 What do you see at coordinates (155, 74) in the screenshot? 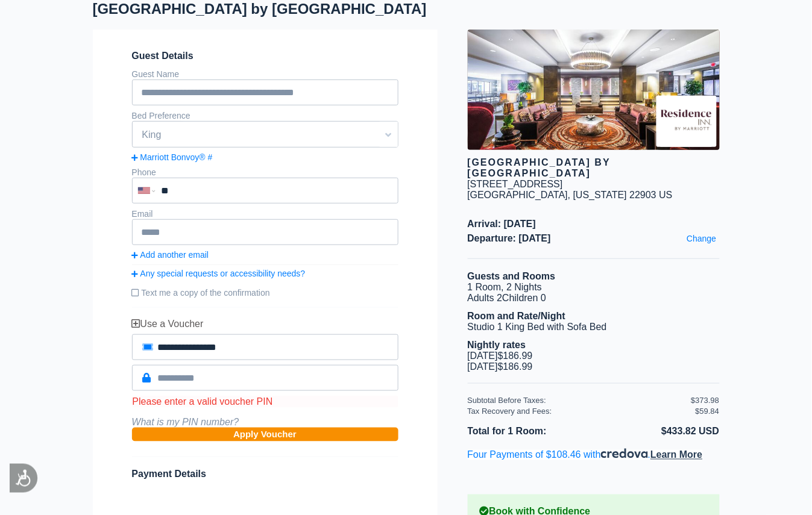
I see `label: Guest Name` at bounding box center [155, 74].